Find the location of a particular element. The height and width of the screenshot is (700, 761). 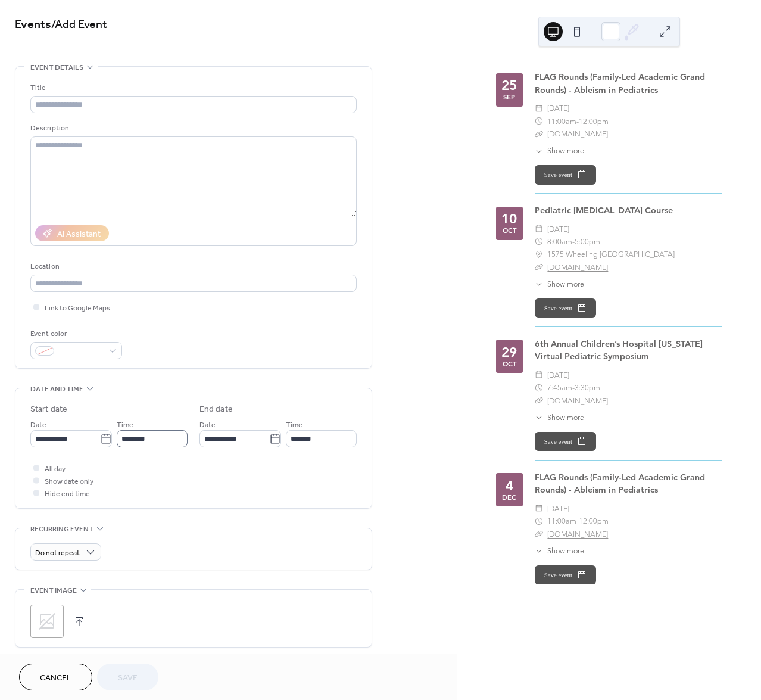

span: 7:45am is located at coordinates (560, 387).